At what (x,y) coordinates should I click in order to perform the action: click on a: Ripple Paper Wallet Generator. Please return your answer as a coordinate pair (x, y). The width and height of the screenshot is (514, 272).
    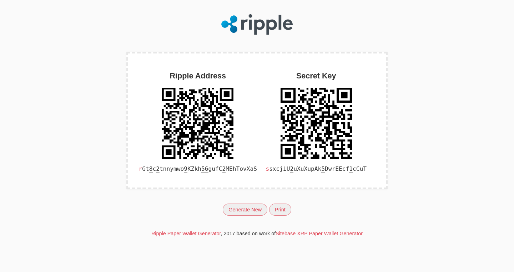
    Looking at the image, I should click on (186, 234).